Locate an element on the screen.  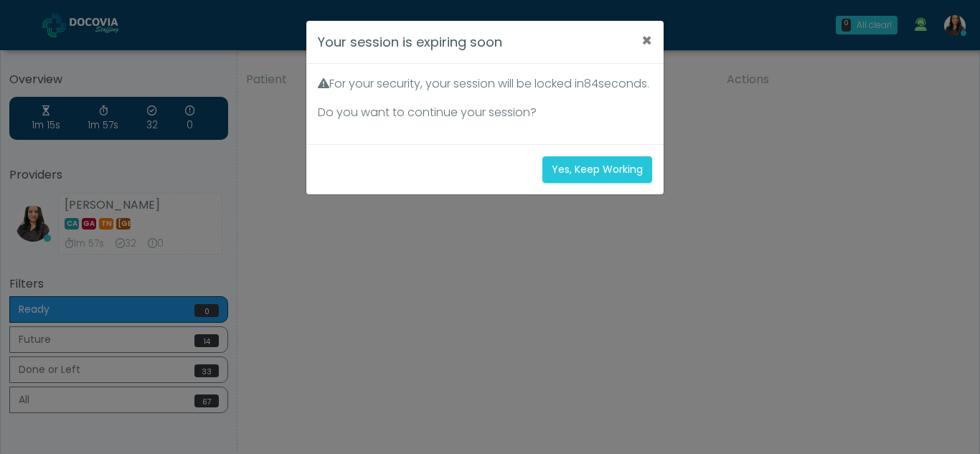
h4: Your session is expiring soon is located at coordinates (410, 42).